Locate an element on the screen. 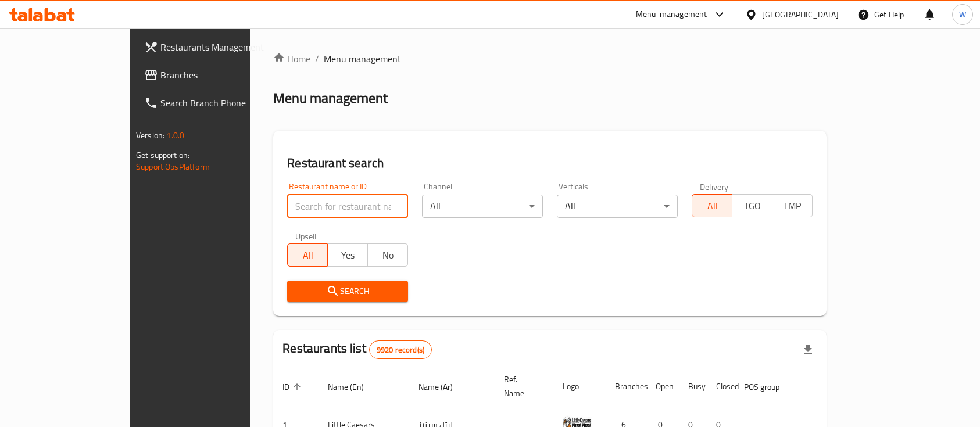 This screenshot has height=427, width=980. th: Branches is located at coordinates (626, 387).